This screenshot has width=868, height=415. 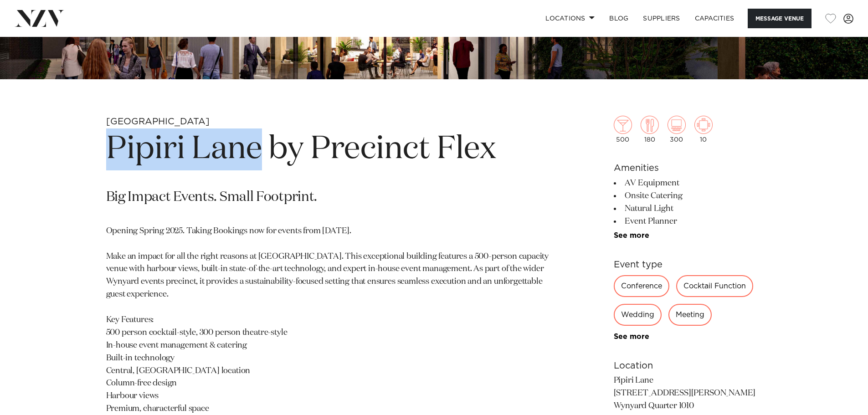 What do you see at coordinates (638, 315) in the screenshot?
I see `div: Wedding` at bounding box center [638, 315].